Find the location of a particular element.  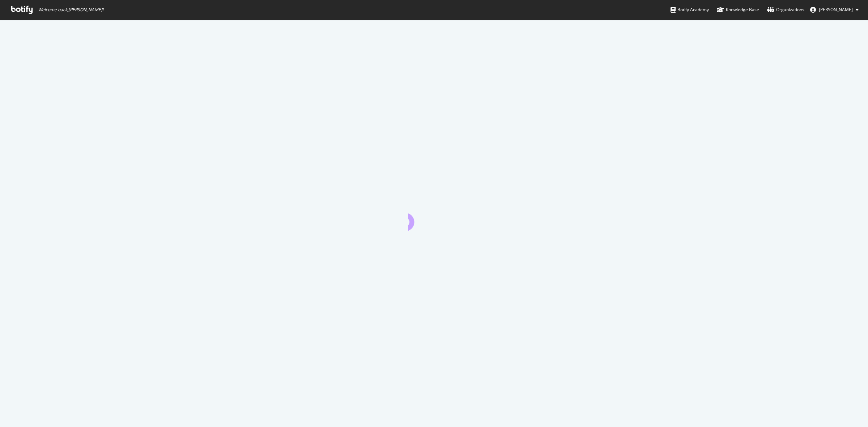

span: Zubair Kakuji is located at coordinates (836, 9).